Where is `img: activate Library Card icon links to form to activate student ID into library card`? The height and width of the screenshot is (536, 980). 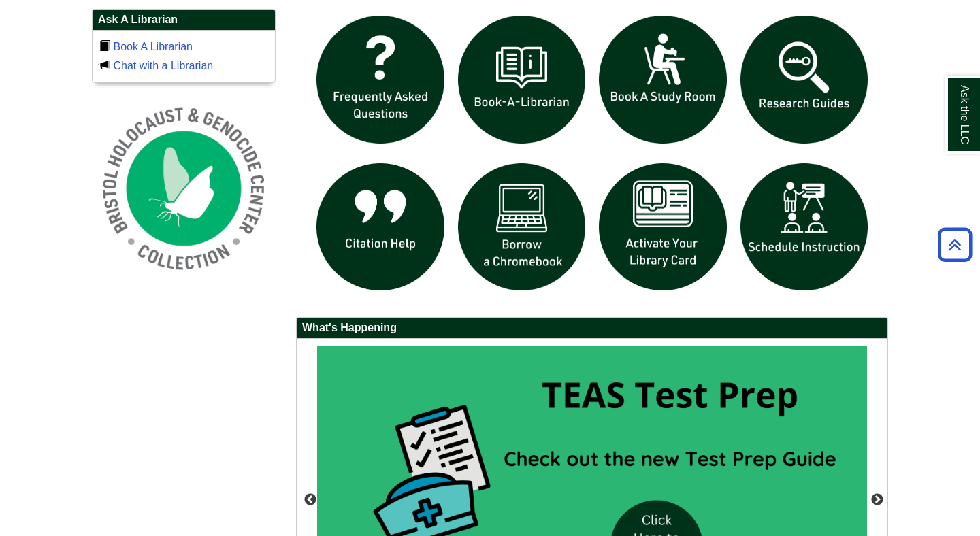
img: activate Library Card icon links to form to activate student ID into library card is located at coordinates (662, 227).